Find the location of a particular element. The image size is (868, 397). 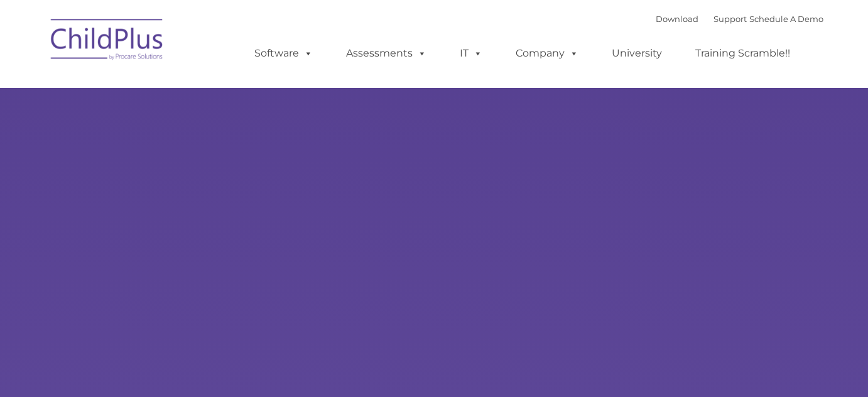

a: Company is located at coordinates (547, 54).